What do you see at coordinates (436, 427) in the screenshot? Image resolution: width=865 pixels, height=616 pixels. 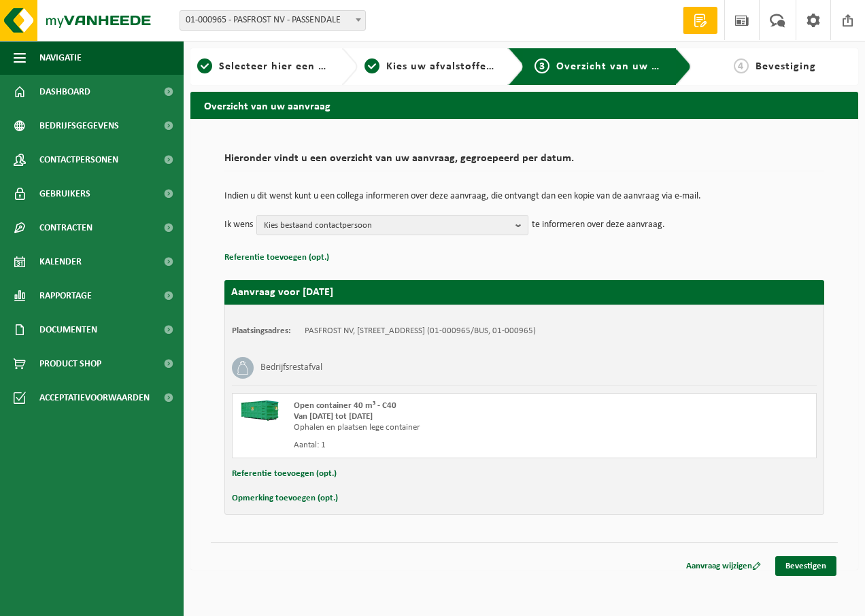 I see `div: Ophalen en plaatsen lege container` at bounding box center [436, 427].